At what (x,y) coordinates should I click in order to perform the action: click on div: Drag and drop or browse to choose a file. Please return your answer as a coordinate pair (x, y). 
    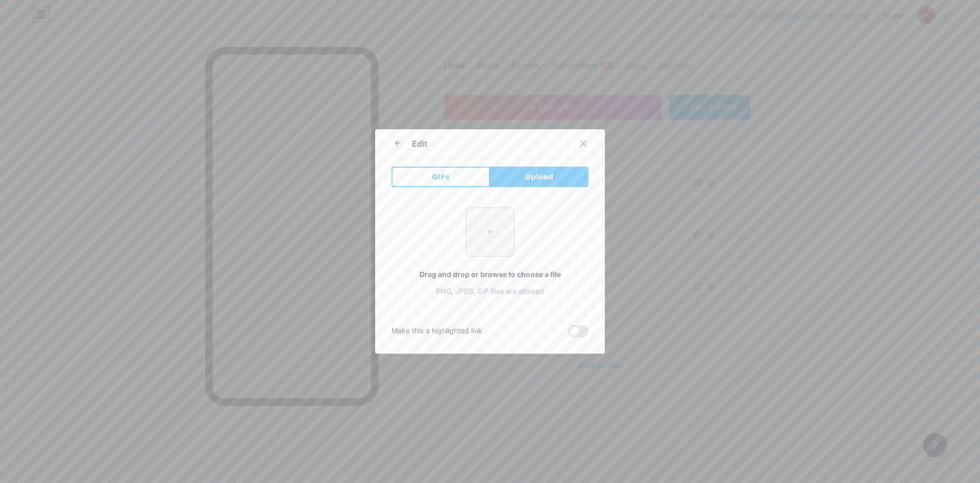
    Looking at the image, I should click on (490, 274).